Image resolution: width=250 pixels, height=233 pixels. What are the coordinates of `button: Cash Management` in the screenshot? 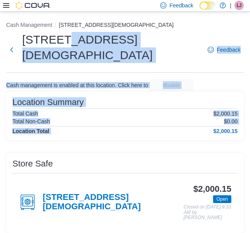 It's located at (29, 25).